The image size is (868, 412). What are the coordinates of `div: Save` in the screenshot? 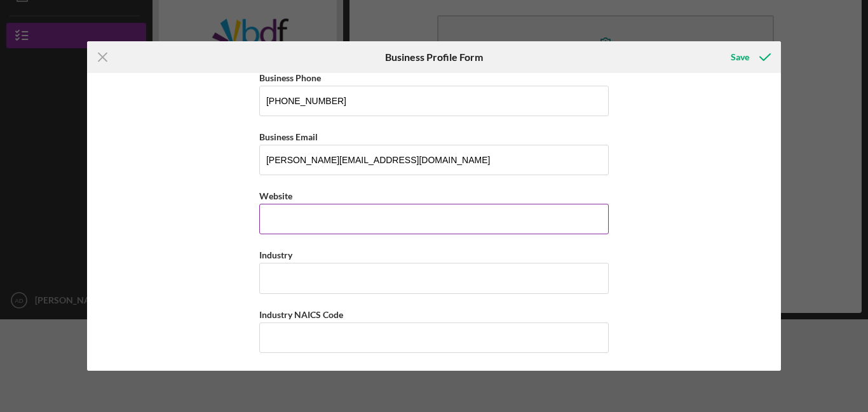 It's located at (740, 57).